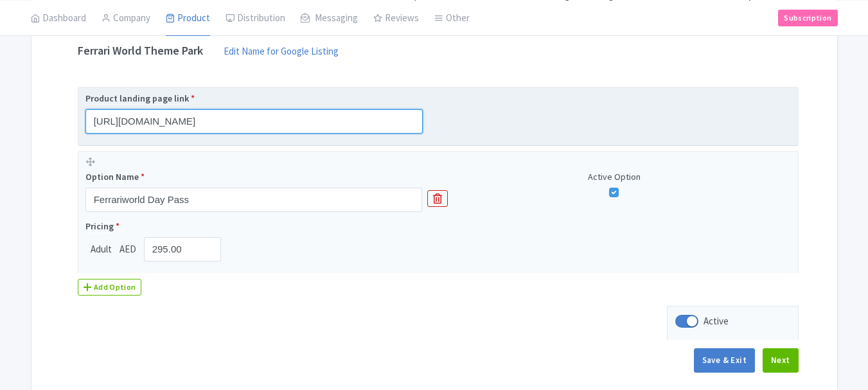  Describe the element at coordinates (100, 249) in the screenshot. I see `span: Adult` at that location.